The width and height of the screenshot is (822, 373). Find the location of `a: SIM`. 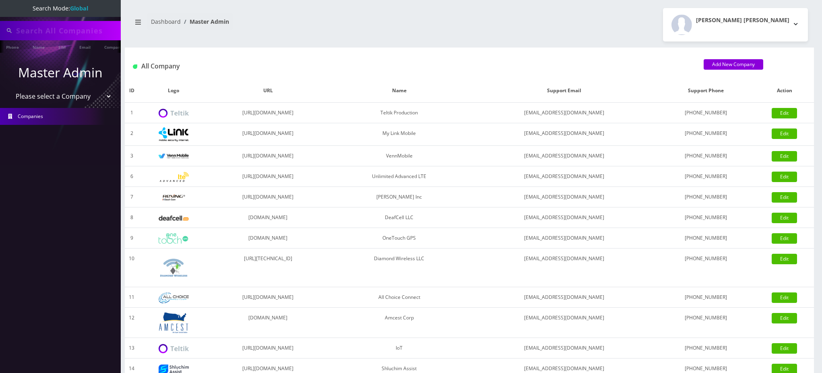

a: SIM is located at coordinates (62, 46).